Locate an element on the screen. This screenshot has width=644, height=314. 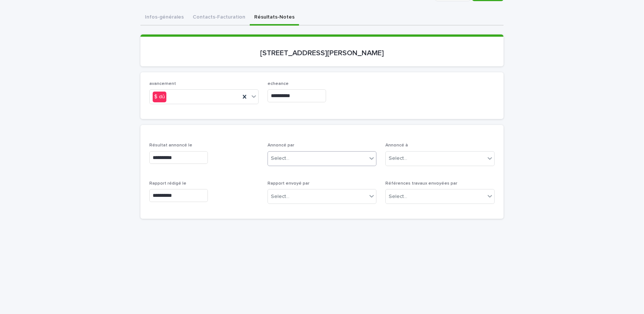
span: echeance is located at coordinates (278, 84).